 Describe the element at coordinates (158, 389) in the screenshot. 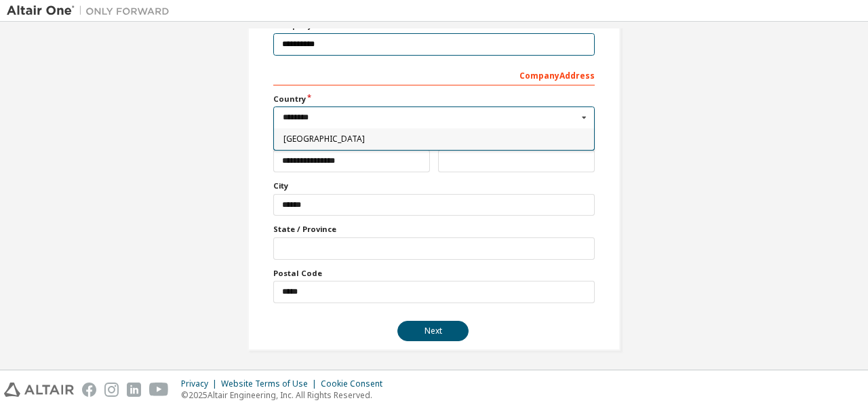

I see `img: youtube.svg` at that location.